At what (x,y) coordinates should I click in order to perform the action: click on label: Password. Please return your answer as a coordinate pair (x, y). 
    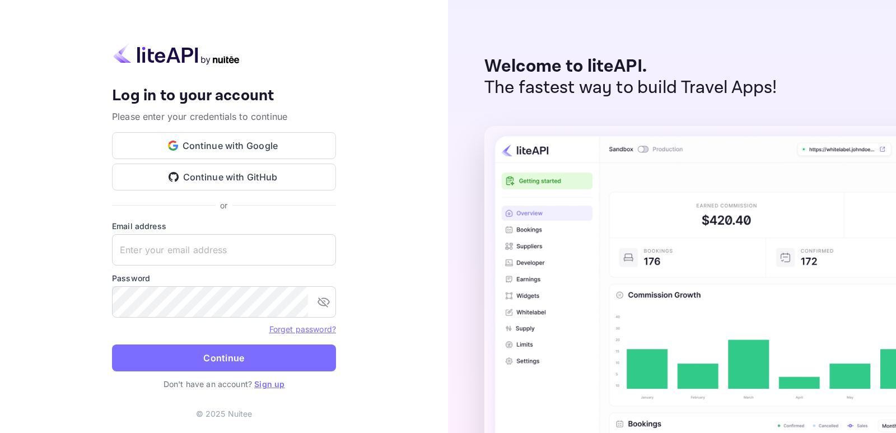
    Looking at the image, I should click on (224, 278).